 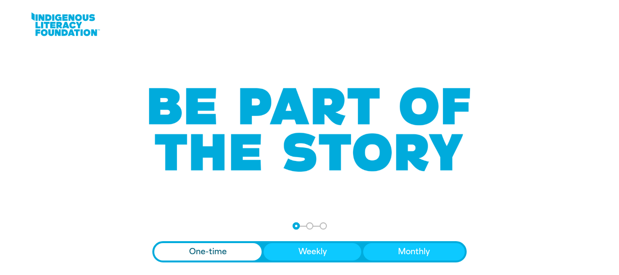 I want to click on span: Monthly, so click(x=414, y=252).